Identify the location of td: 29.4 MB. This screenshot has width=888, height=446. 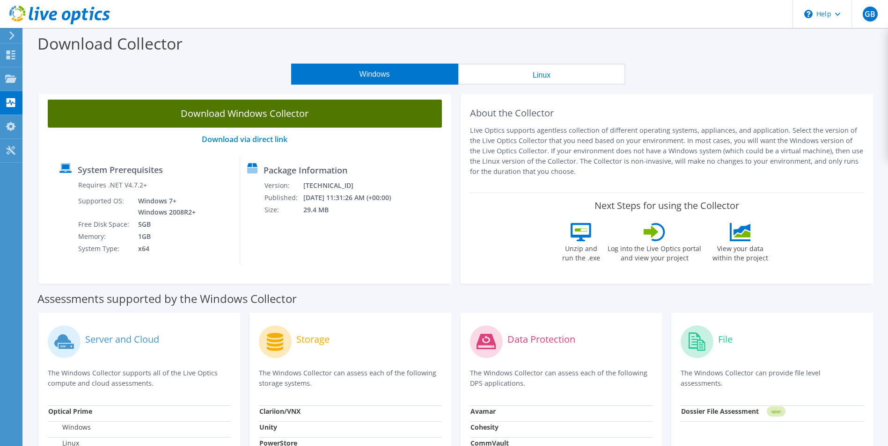
(353, 210).